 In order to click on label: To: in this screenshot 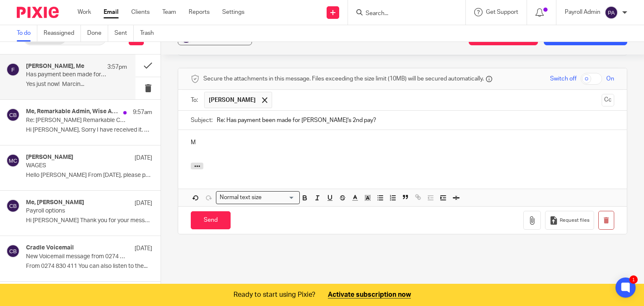, I will do `click(195, 100)`.